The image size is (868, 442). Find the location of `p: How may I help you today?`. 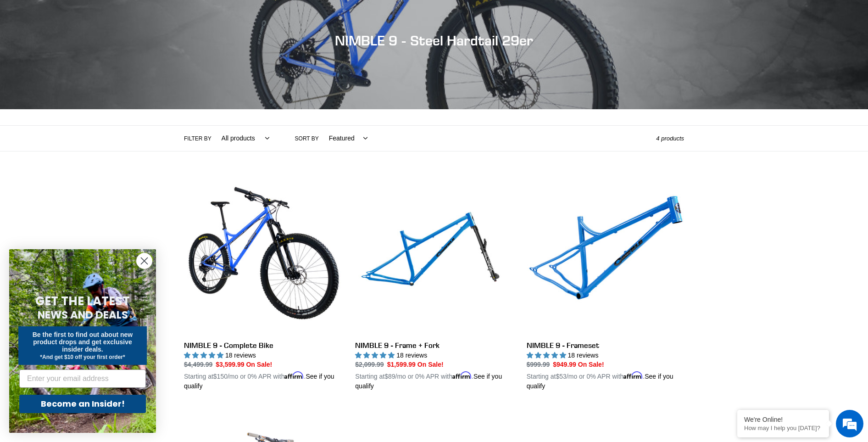

p: How may I help you today? is located at coordinates (783, 428).